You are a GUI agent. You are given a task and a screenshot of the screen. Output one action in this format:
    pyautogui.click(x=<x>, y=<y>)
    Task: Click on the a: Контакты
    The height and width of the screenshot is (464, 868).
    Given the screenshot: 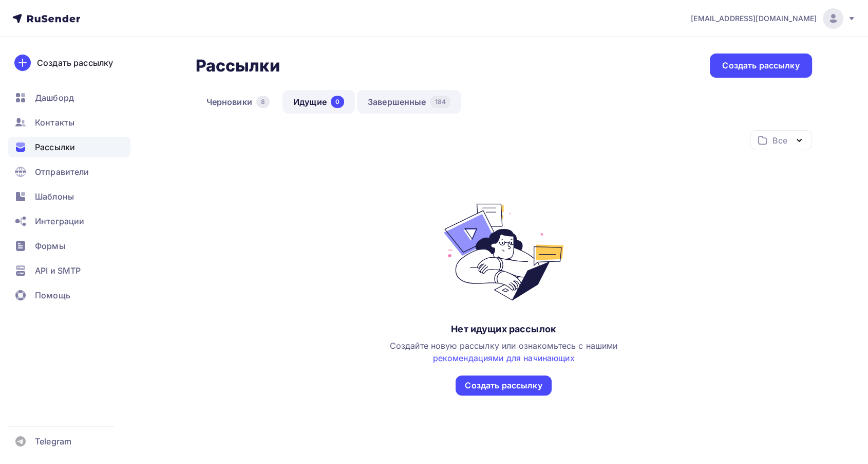 What is the action you would take?
    pyautogui.click(x=69, y=122)
    